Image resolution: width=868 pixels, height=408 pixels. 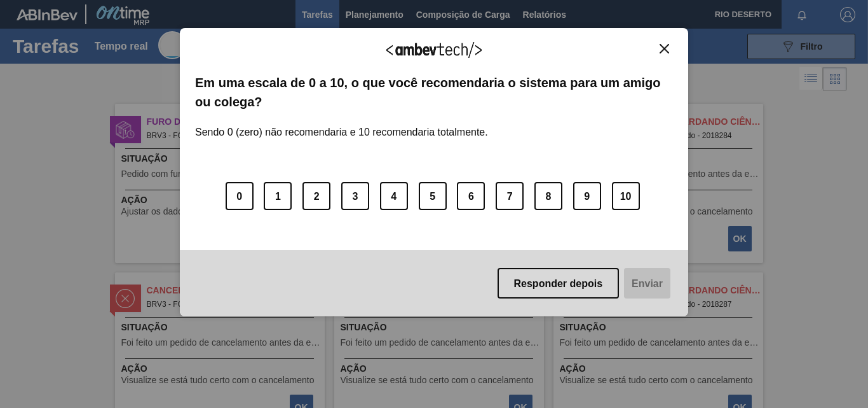 I want to click on font: Sendo 0 (zero) não recomendaria e 10 recomendaria totalmente., so click(x=341, y=132).